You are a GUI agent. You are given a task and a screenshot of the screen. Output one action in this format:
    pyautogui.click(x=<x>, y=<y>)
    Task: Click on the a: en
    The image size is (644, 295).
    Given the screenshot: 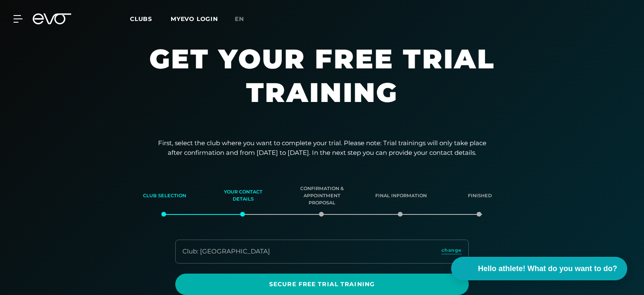 What is the action you would take?
    pyautogui.click(x=245, y=19)
    